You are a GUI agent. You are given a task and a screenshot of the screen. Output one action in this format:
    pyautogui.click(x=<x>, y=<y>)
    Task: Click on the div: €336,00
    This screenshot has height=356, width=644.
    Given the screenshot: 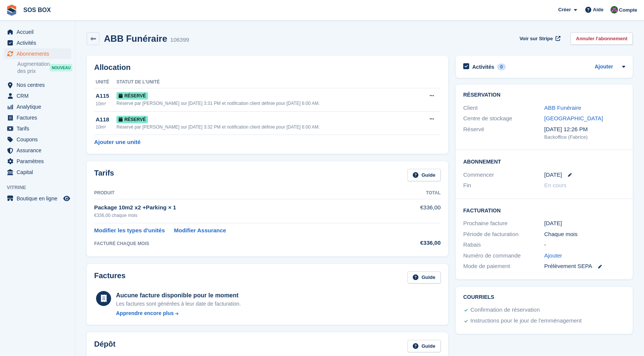 What is the action you would take?
    pyautogui.click(x=417, y=243)
    